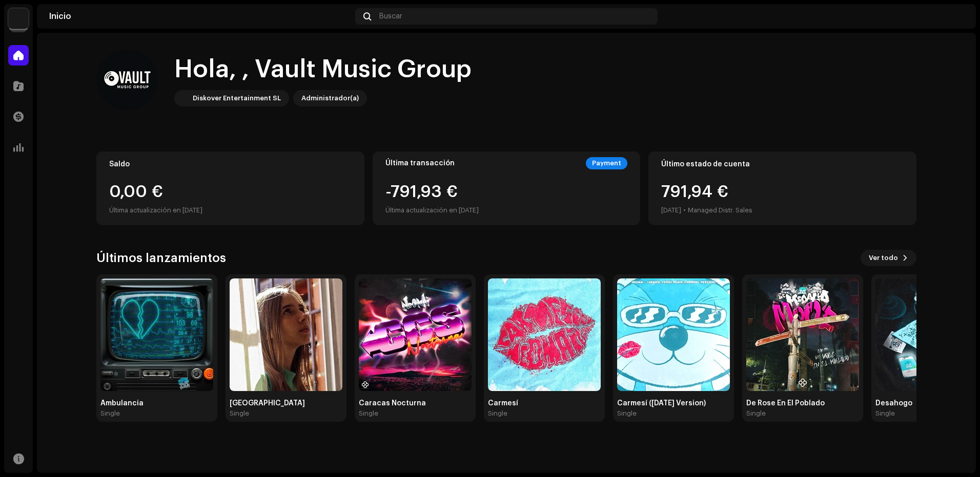 The image size is (980, 477). I want to click on img: a3beae79-c0da-42fb-849f-1263867615f3, so click(286, 335).